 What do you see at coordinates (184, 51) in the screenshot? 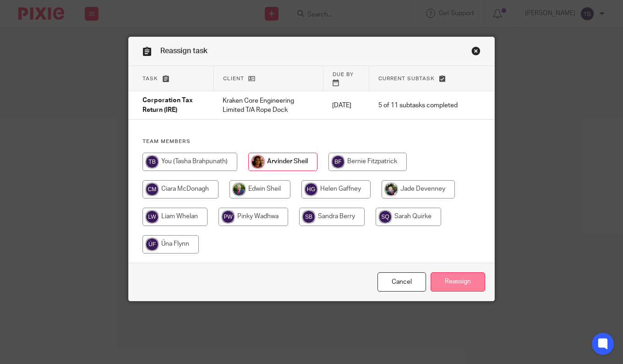
I see `span: Reassign task` at bounding box center [184, 51].